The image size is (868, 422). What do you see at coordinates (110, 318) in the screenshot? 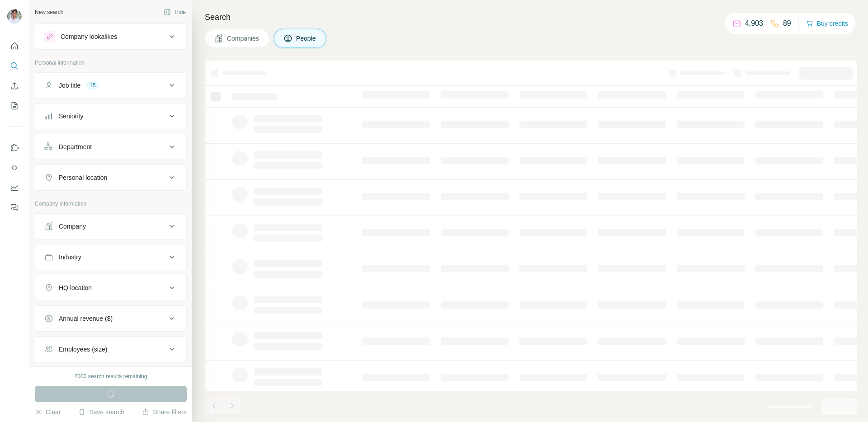
I see `button: Annual revenue ($)` at bounding box center [110, 318].